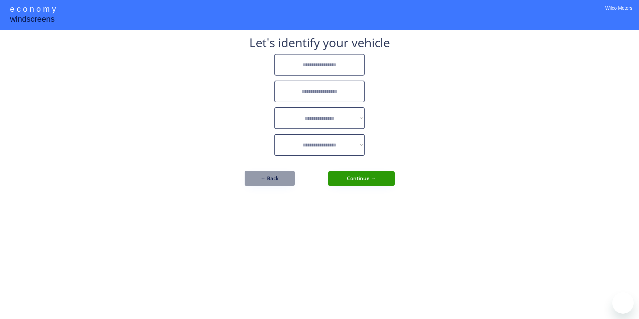 Image resolution: width=639 pixels, height=319 pixels. Describe the element at coordinates (32, 20) in the screenshot. I see `div: windscreens` at that location.